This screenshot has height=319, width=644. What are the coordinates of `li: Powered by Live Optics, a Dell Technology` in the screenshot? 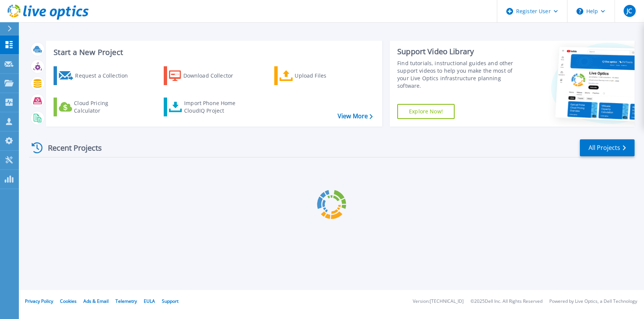 It's located at (593, 301).